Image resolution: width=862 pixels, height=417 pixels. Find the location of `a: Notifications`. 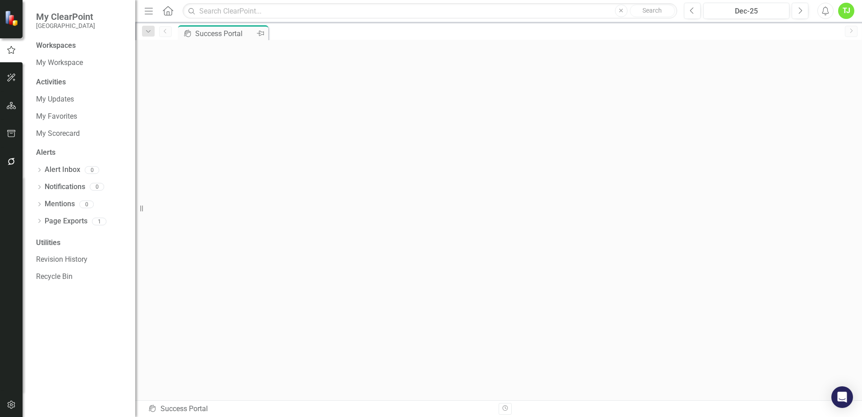

a: Notifications is located at coordinates (65, 187).